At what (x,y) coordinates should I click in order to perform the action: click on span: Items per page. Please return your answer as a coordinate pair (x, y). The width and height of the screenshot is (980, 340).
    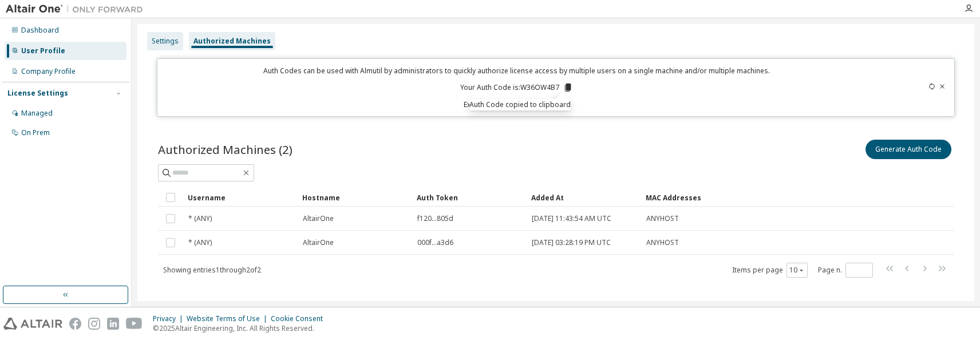
    Looking at the image, I should click on (770, 270).